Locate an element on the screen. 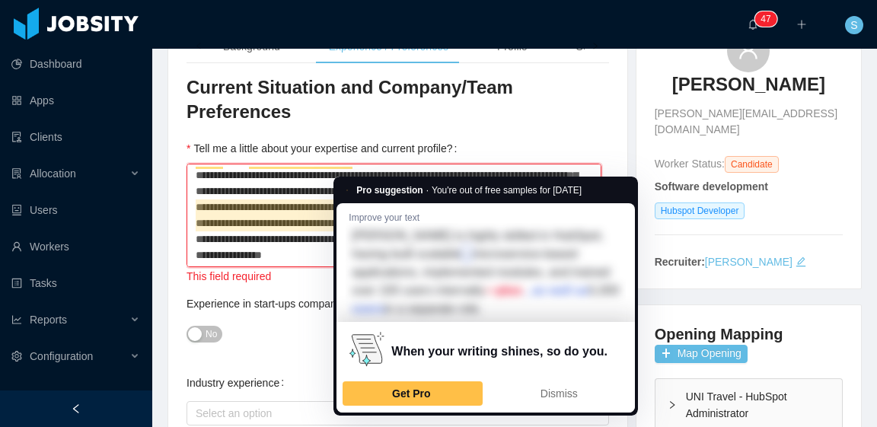 The image size is (877, 427). i: icon: left is located at coordinates (199, 46).